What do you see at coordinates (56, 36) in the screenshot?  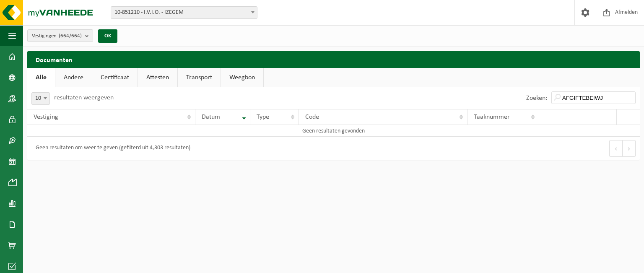 I see `span: Vestigingen` at bounding box center [56, 36].